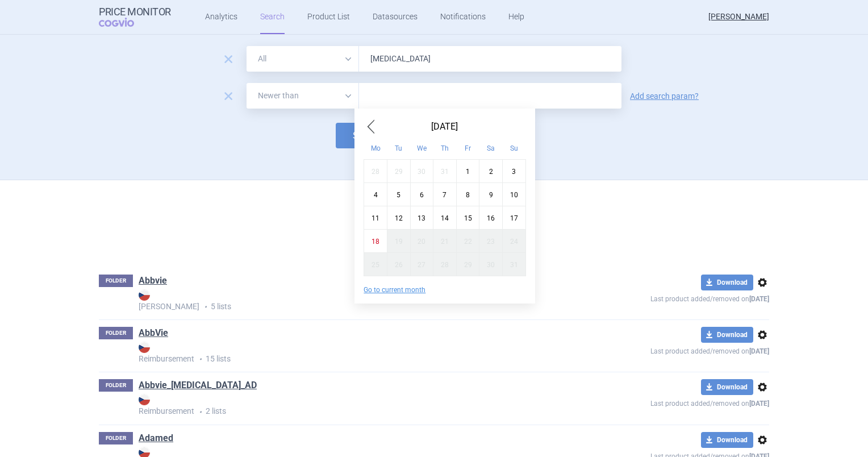 This screenshot has width=868, height=457. Describe the element at coordinates (422, 170) in the screenshot. I see `div: Wed Jul 30 2025` at that location.